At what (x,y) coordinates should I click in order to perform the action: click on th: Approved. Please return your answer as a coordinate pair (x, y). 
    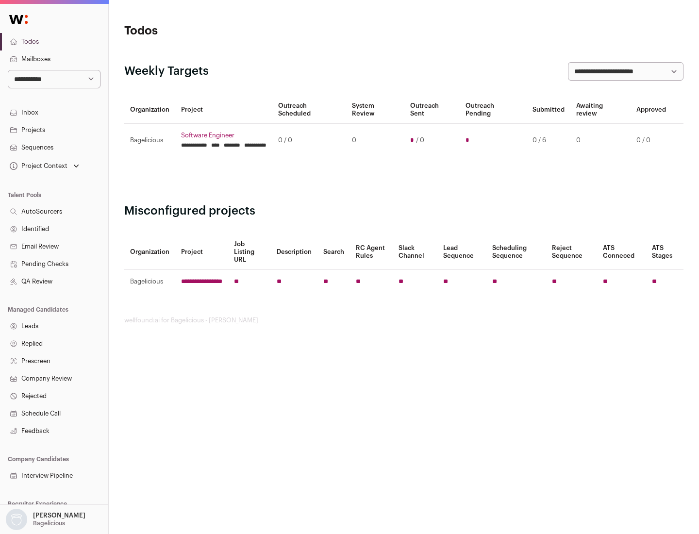
    Looking at the image, I should click on (651, 110).